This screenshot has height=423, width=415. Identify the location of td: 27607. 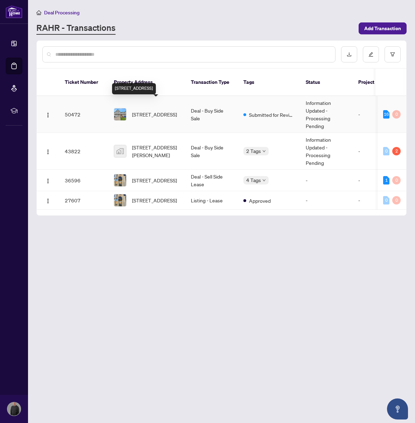
(84, 200).